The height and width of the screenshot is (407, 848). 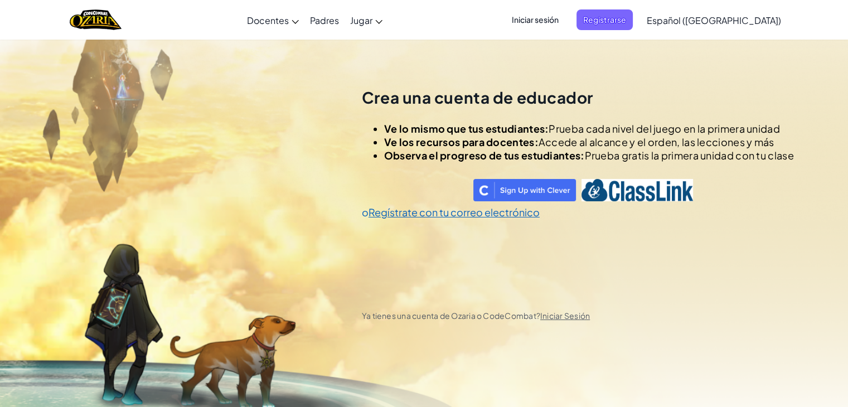 What do you see at coordinates (361, 20) in the screenshot?
I see `span: Jugar` at bounding box center [361, 20].